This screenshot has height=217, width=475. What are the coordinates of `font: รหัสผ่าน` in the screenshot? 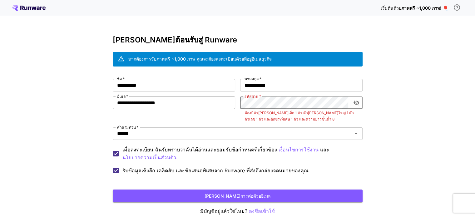 It's located at (252, 96).